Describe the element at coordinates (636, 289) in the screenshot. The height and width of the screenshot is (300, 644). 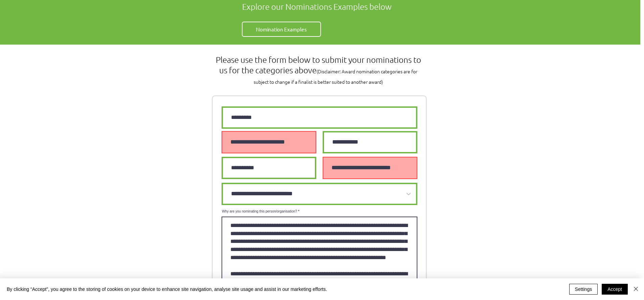
I see `img: Close` at that location.